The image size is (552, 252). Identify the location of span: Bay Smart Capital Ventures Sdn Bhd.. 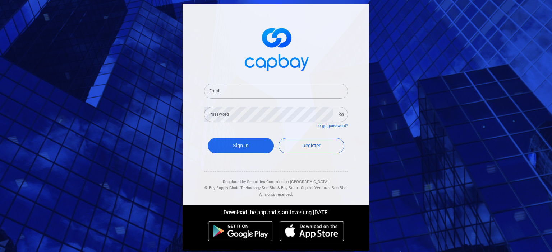
(314, 188).